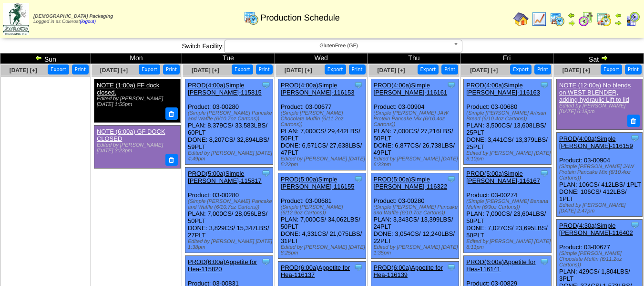 The width and height of the screenshot is (644, 286). What do you see at coordinates (500, 265) in the screenshot?
I see `a: PROD(6:00a)Appetite for Hea-116141` at bounding box center [500, 265].